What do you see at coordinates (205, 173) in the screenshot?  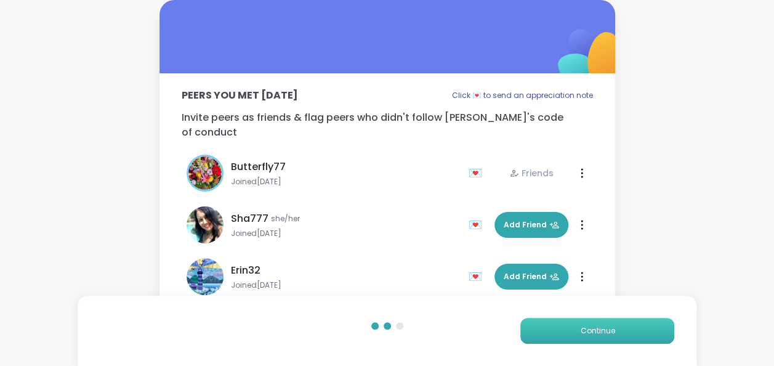 I see `img: Butterfly77` at bounding box center [205, 173].